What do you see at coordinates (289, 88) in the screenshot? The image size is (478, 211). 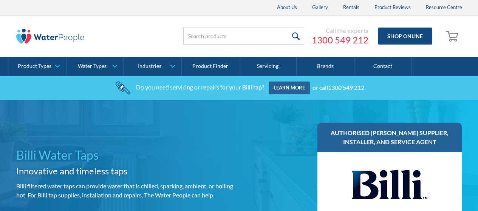 I see `a: Learn more` at bounding box center [289, 88].